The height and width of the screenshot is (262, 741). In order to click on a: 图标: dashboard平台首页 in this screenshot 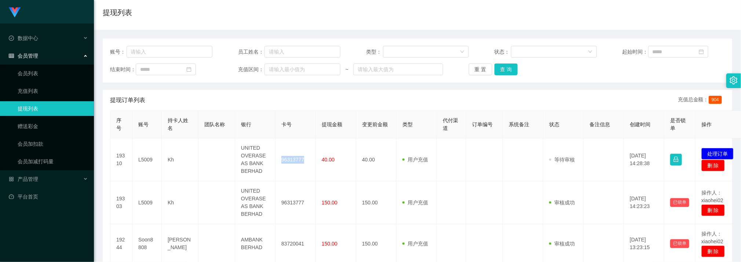, I will do `click(48, 197)`.